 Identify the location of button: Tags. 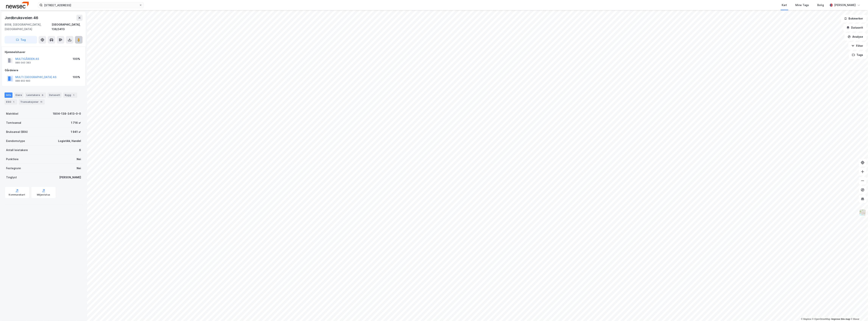
(858, 55).